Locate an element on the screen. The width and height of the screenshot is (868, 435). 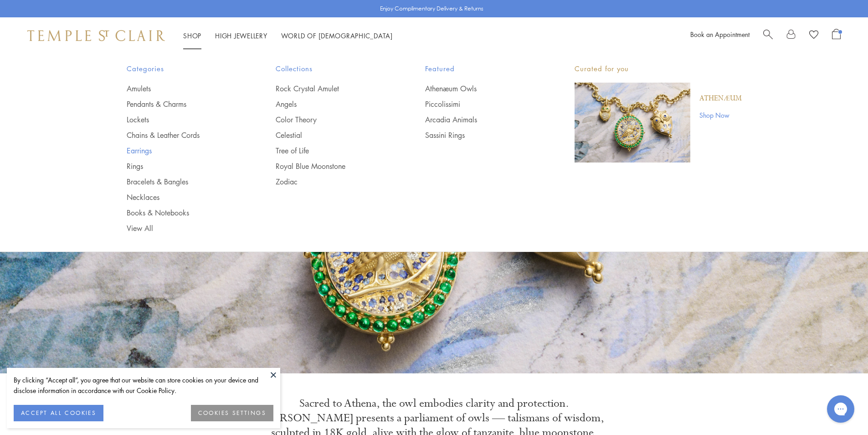
a: Bracelets & Bangles is located at coordinates (183, 182).